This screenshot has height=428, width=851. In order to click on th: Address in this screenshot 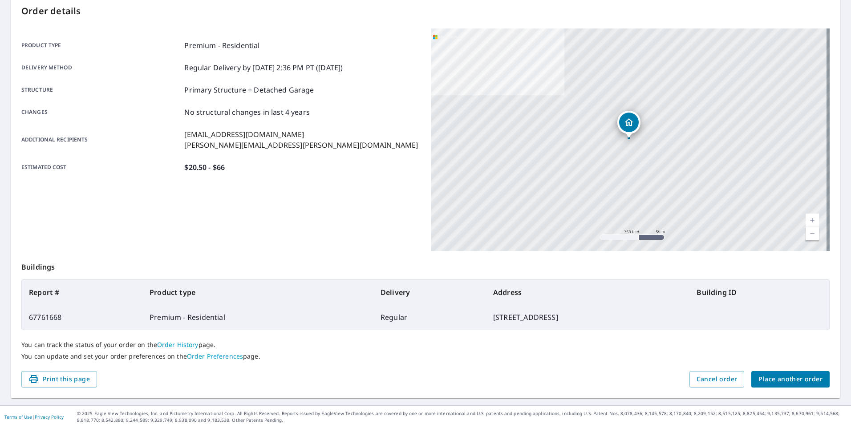, I will do `click(588, 292)`.